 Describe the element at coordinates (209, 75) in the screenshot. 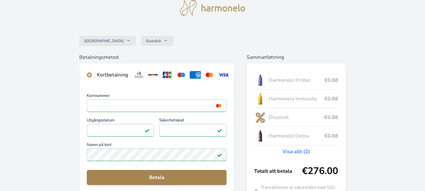

I see `img: mc.svg` at that location.